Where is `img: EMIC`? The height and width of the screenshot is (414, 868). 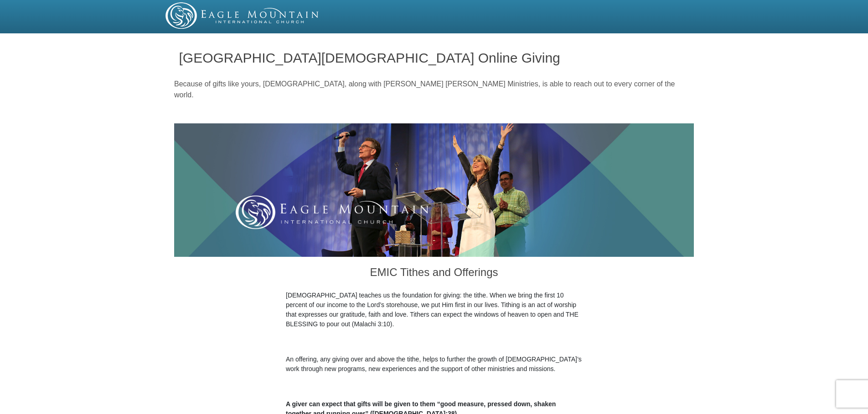
img: EMIC is located at coordinates (243, 16).